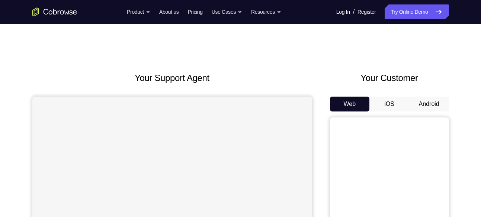 Image resolution: width=481 pixels, height=217 pixels. I want to click on a: Go to the home page, so click(55, 12).